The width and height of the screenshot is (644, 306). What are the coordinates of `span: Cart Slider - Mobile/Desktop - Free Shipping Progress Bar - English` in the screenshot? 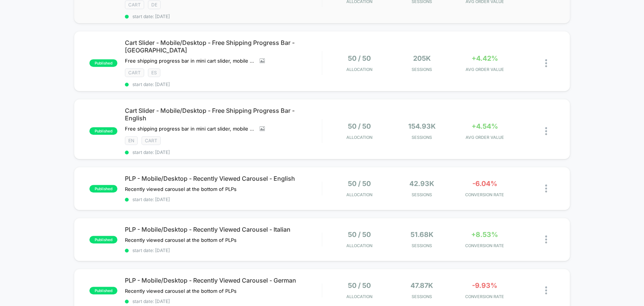 It's located at (223, 114).